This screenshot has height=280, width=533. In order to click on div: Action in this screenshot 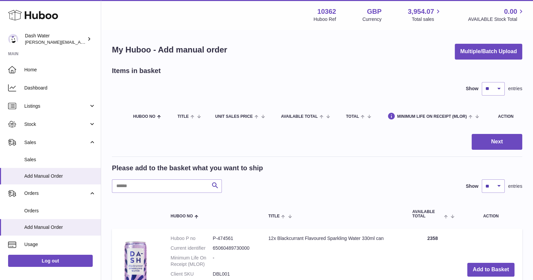, I will do `click(507, 117)`.